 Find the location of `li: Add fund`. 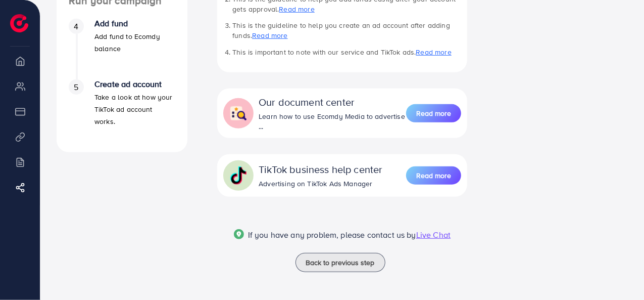

li: Add fund is located at coordinates (122, 49).